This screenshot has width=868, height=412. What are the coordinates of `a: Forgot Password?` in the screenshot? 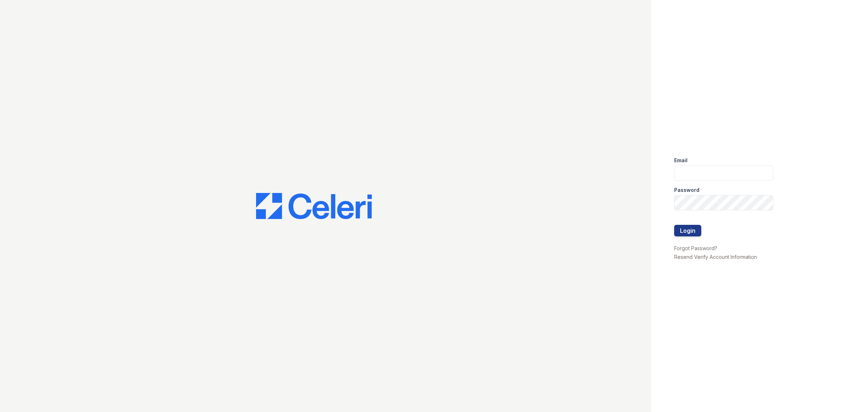 It's located at (696, 248).